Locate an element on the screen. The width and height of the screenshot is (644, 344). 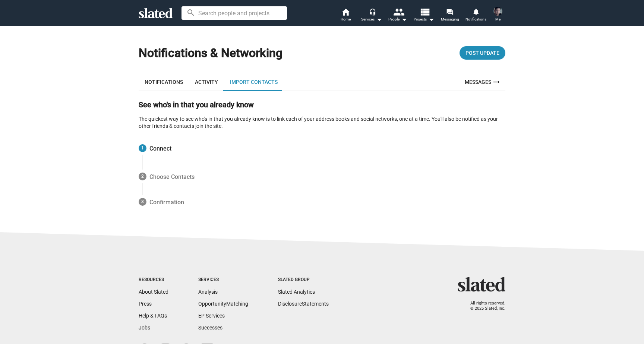
button: Projects is located at coordinates (424, 16).